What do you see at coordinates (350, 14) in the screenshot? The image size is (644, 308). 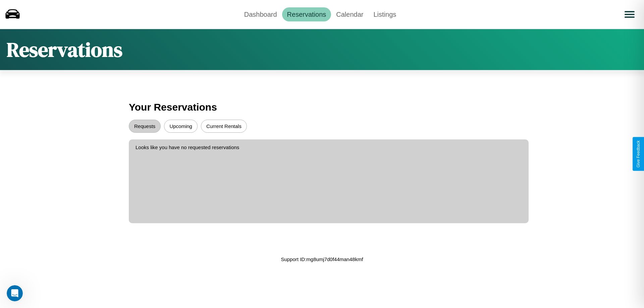 I see `a: Calendar` at bounding box center [350, 14].